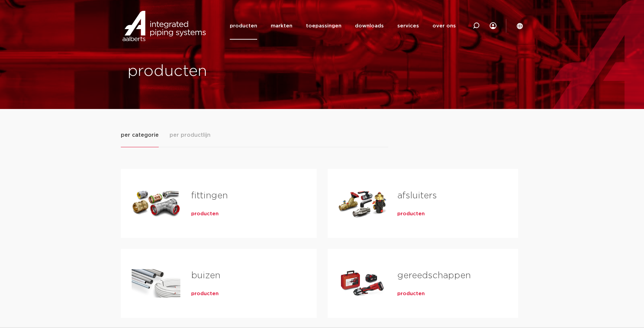 The image size is (644, 328). I want to click on a: buizen, so click(206, 275).